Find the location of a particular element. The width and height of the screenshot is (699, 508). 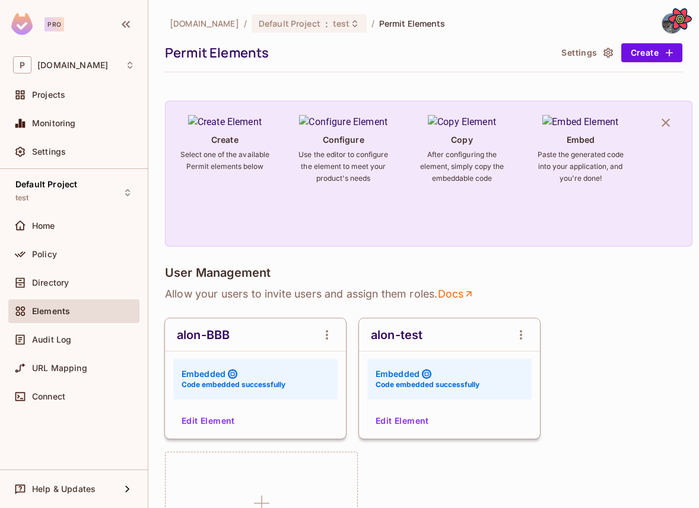

button: Settings is located at coordinates (586, 53).